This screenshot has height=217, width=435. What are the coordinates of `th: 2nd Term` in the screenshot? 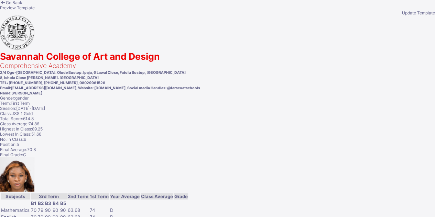 It's located at (78, 197).